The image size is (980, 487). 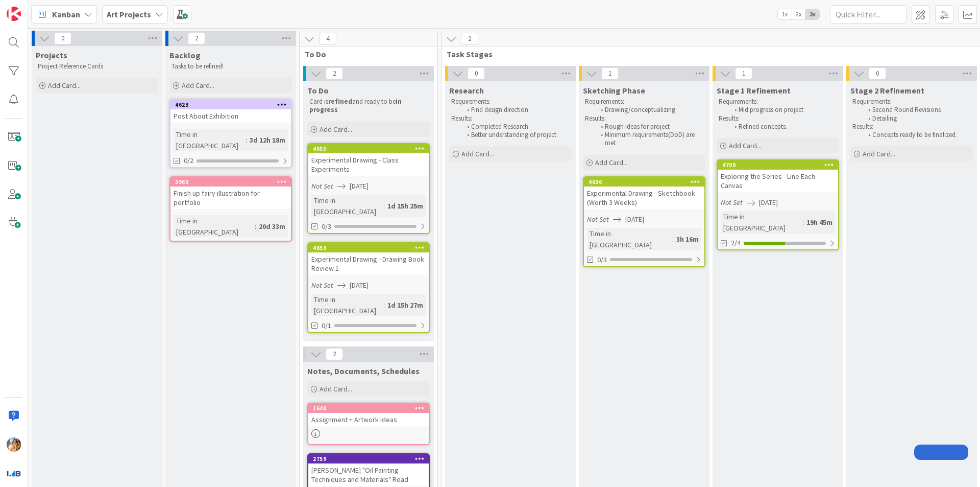 What do you see at coordinates (777, 181) in the screenshot?
I see `div: Exploring the Series - Line Each Canvas` at bounding box center [777, 181].